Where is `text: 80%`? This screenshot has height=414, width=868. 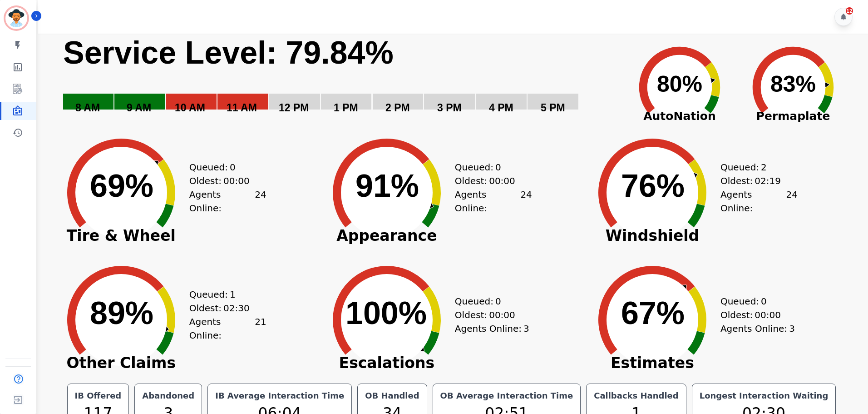
text: 80% is located at coordinates (679, 84).